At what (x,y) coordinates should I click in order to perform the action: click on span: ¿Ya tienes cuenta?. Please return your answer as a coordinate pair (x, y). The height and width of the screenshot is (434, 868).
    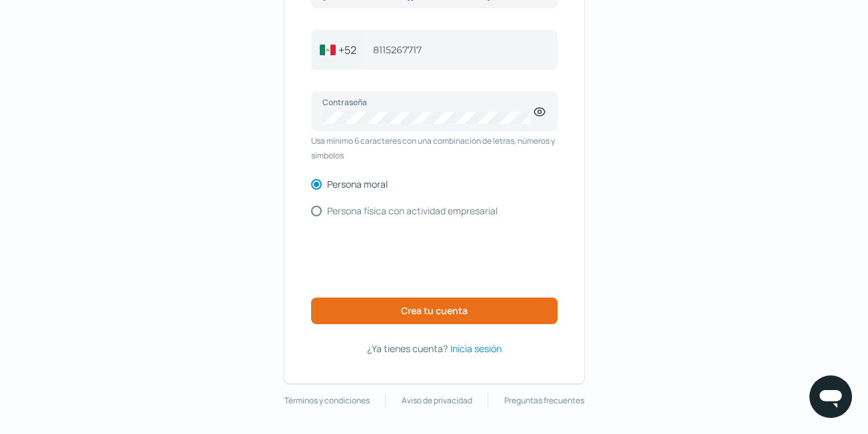
    Looking at the image, I should click on (407, 348).